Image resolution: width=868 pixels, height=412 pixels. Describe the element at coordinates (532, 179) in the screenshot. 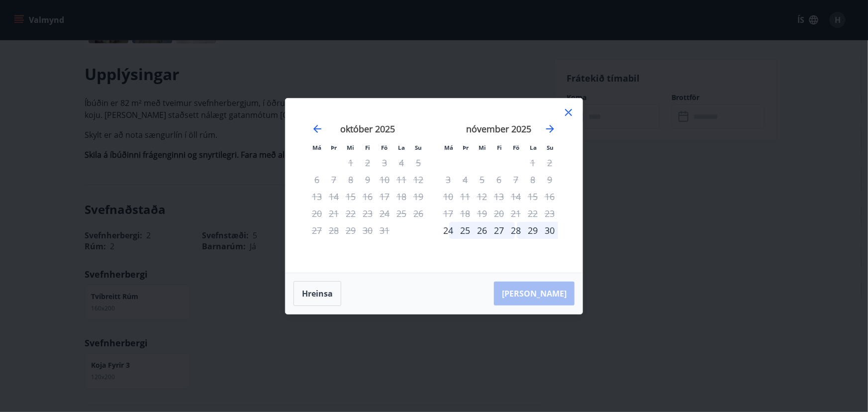

I see `td: Not available. laugardagur, 8. nóvember 2025` at that location.